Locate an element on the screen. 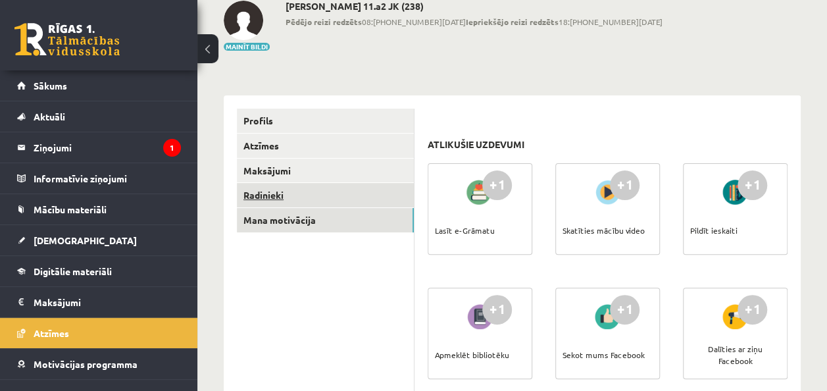  i: 1 is located at coordinates (172, 147).